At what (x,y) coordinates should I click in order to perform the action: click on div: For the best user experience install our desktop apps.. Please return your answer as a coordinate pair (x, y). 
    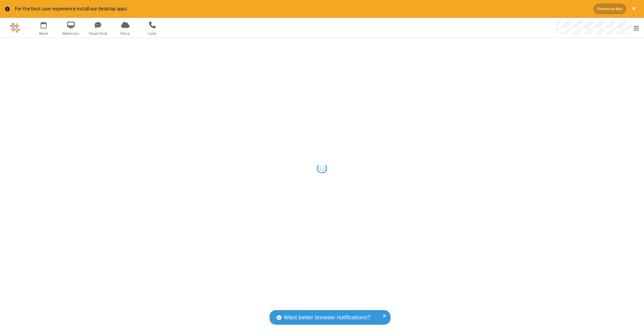
    Looking at the image, I should click on (301, 9).